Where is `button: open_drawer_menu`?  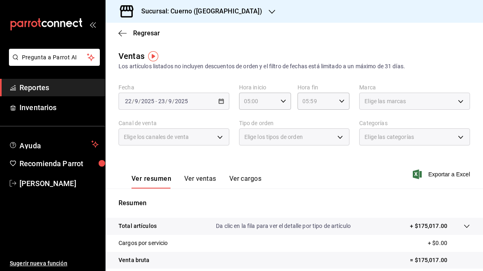 button: open_drawer_menu is located at coordinates (93, 24).